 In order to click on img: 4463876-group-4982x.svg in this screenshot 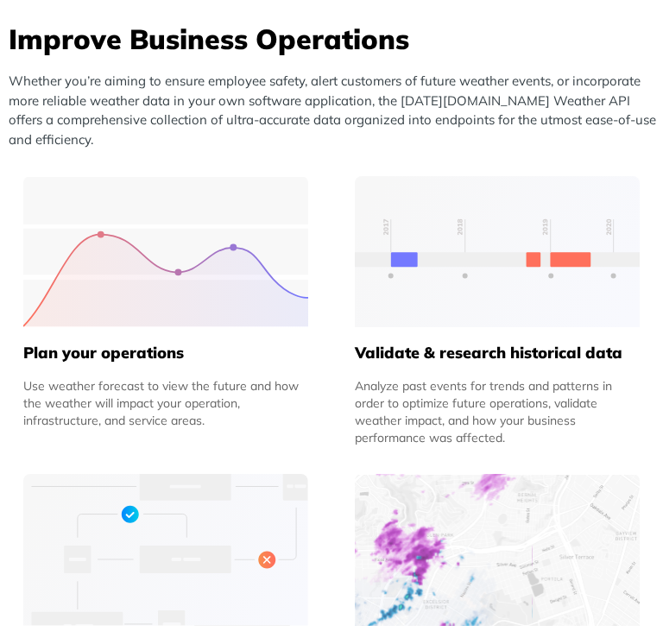, I will do `click(497, 549)`.